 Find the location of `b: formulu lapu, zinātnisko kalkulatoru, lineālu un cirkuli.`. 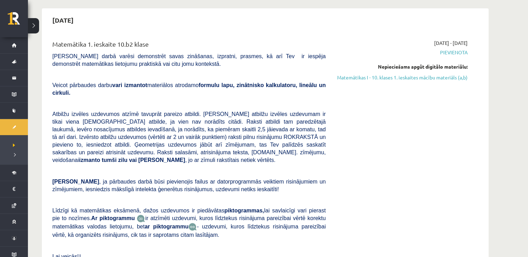

b: formulu lapu, zinātnisko kalkulatoru, lineālu un cirkuli. is located at coordinates (189, 89).